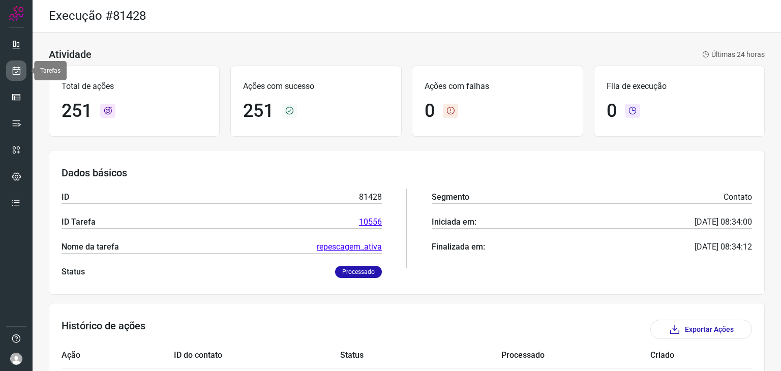 The width and height of the screenshot is (781, 371). Describe the element at coordinates (118, 356) in the screenshot. I see `td: Ação` at that location.